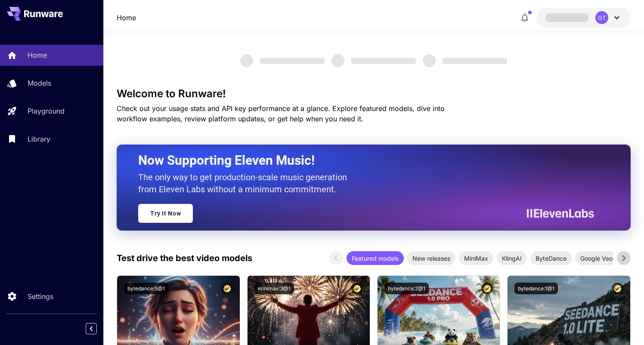 This screenshot has height=345, width=644. I want to click on p: Settings, so click(41, 296).